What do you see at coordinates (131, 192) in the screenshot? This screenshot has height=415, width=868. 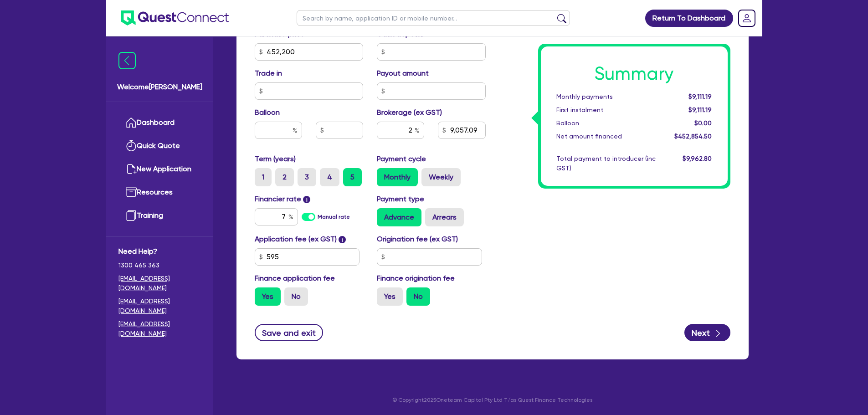 I see `img: resources` at bounding box center [131, 192].